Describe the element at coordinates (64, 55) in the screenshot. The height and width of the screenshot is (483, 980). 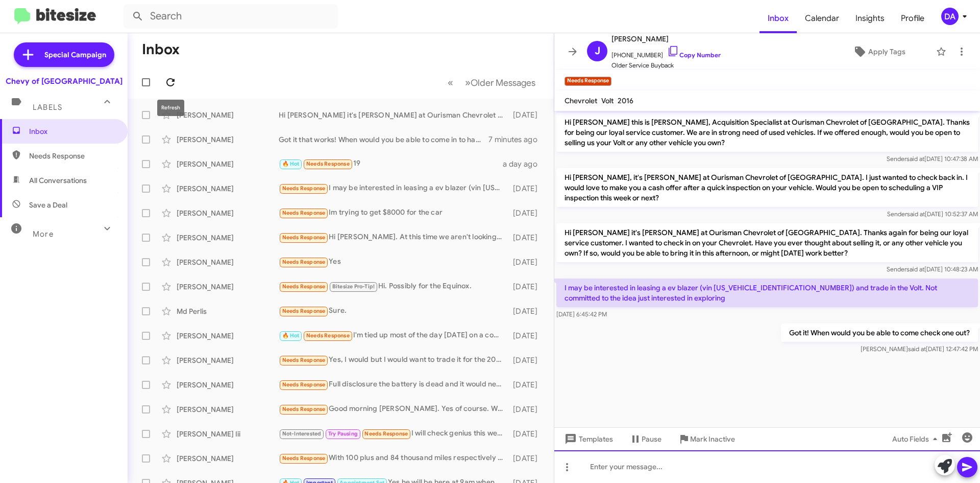
I see `a: Special Campaign` at that location.